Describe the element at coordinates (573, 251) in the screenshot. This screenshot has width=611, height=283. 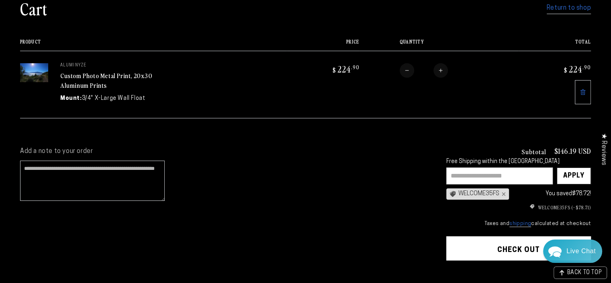
I see `div: Chat widget toggle` at that location.